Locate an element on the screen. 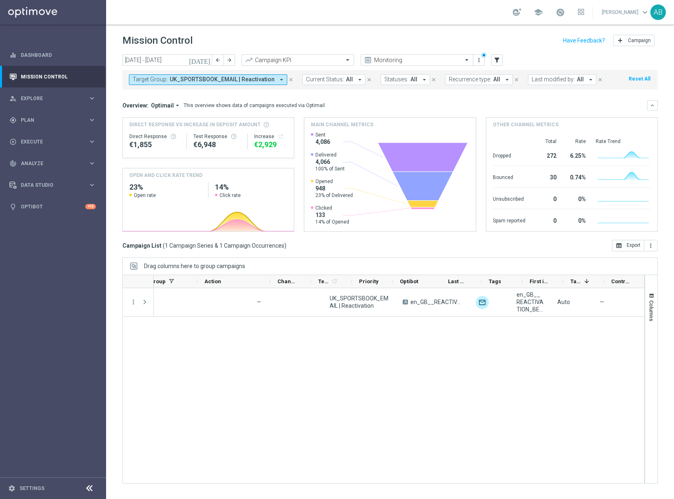 The height and width of the screenshot is (499, 674). span: Explore is located at coordinates (54, 98).